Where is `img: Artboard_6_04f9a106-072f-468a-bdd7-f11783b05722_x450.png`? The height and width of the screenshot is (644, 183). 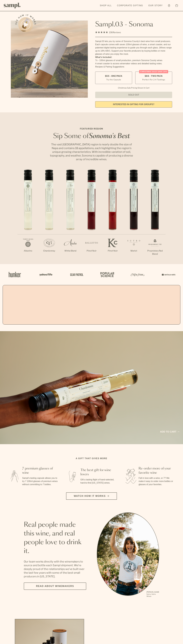
img: Artboard_6_04f9a106-072f-468a-bdd7-f11783b05722_x450.png is located at coordinates (45, 274).